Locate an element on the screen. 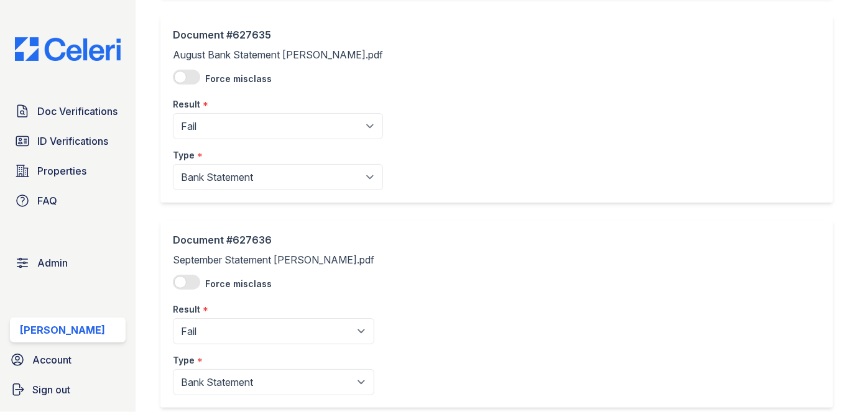 The image size is (868, 412). a: Properties is located at coordinates (68, 171).